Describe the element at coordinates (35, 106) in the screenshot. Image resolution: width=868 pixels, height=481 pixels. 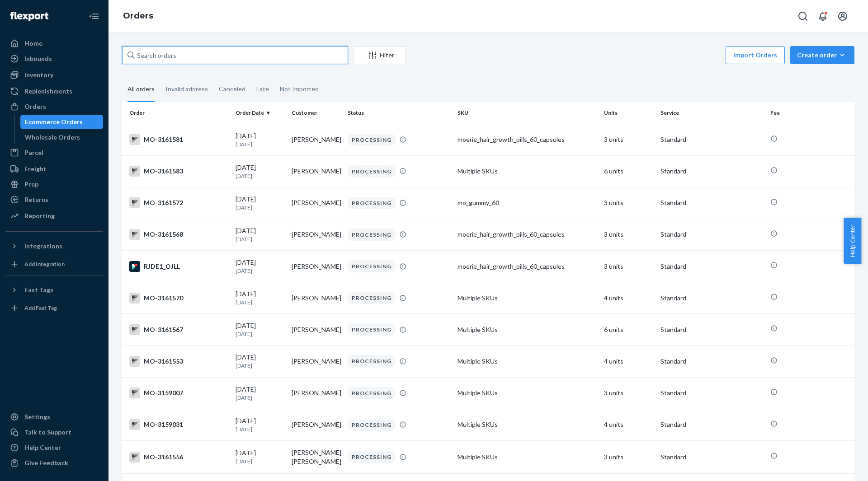
I see `div: Orders` at that location.